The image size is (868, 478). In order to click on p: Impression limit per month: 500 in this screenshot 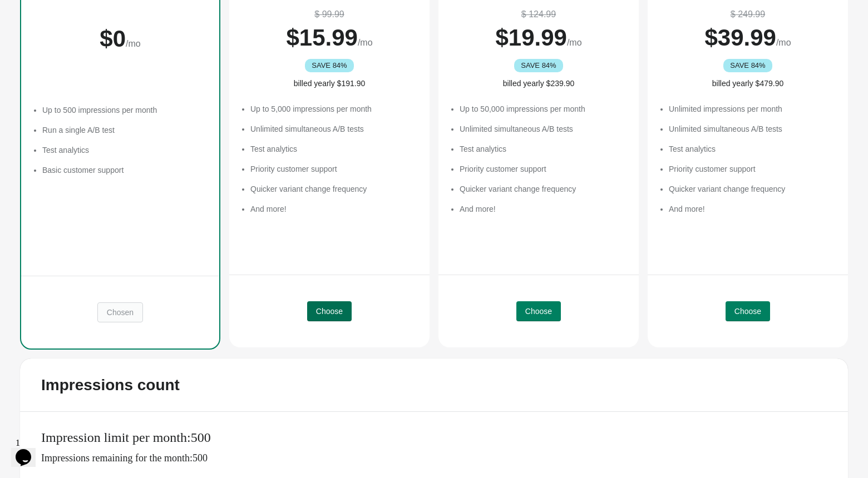, I will do `click(439, 437)`.